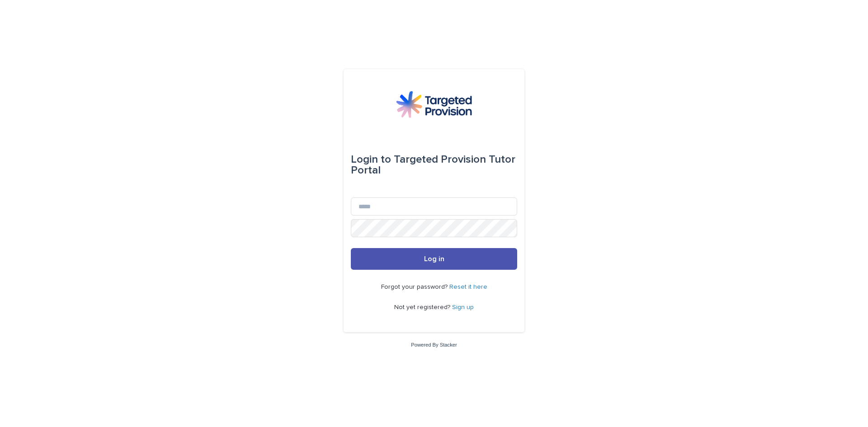  What do you see at coordinates (434, 165) in the screenshot?
I see `div: Targeted Provision Tutor Portal` at bounding box center [434, 165].